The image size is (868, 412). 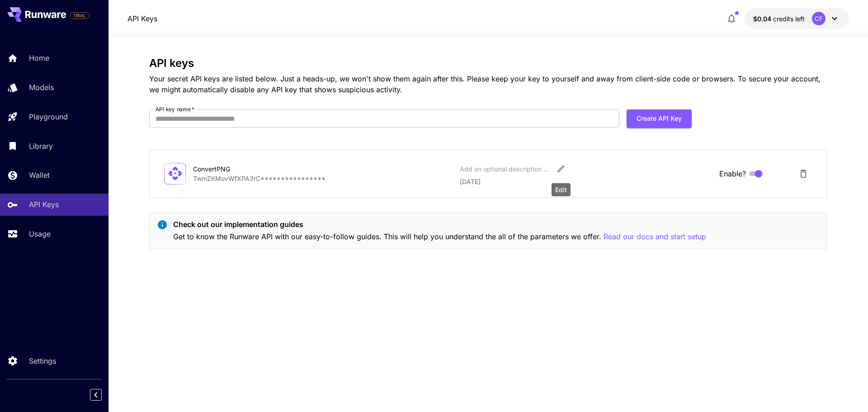 What do you see at coordinates (505, 169) in the screenshot?
I see `div: Add an optional description or comment` at bounding box center [505, 169].